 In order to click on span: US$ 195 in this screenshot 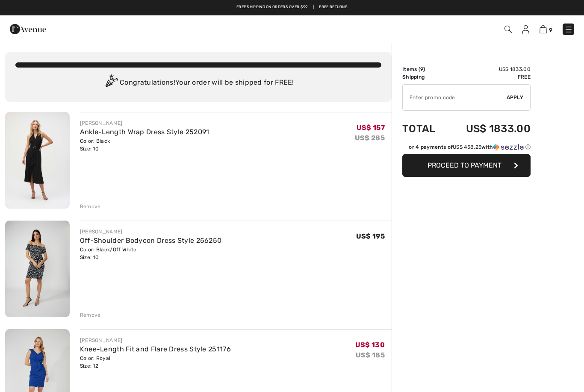, I will do `click(370, 236)`.